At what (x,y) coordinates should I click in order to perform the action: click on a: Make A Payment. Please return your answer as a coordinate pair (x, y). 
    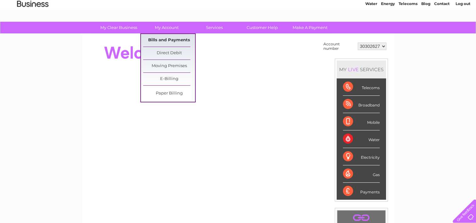
    Looking at the image, I should click on (310, 27).